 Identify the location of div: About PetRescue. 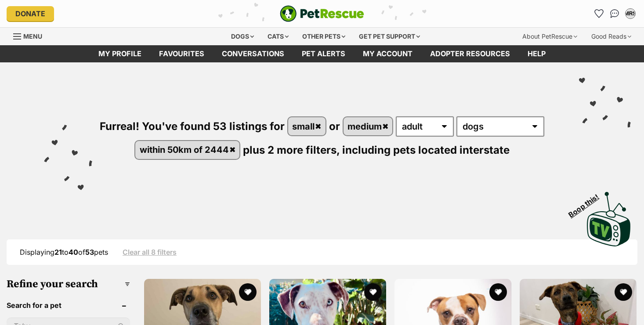
(550, 37).